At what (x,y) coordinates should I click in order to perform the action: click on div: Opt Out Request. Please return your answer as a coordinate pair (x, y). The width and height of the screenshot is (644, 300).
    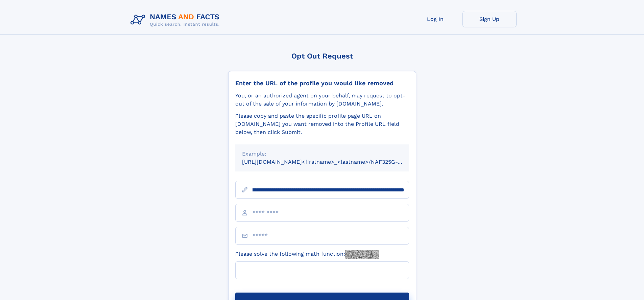
    Looking at the image, I should click on (322, 56).